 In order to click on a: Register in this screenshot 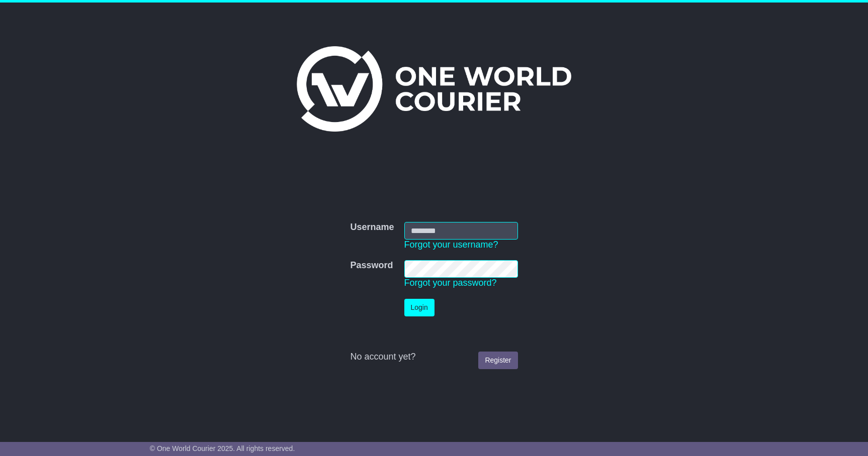, I will do `click(498, 360)`.